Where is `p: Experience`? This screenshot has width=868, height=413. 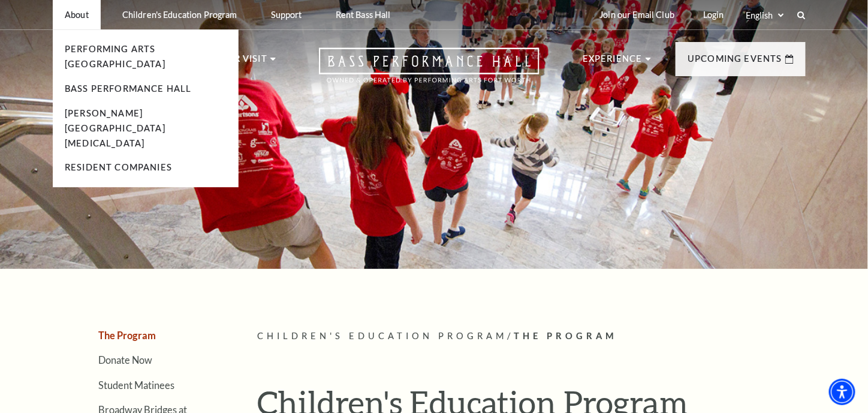
p: Experience is located at coordinates (613, 62).